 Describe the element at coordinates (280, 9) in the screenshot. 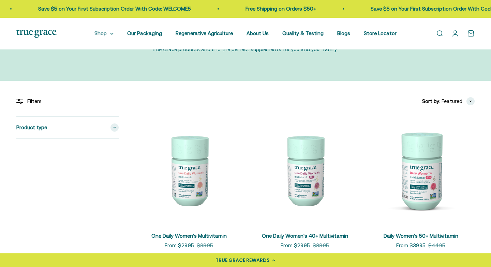

I see `a: Free Shipping on Orders $50+` at that location.